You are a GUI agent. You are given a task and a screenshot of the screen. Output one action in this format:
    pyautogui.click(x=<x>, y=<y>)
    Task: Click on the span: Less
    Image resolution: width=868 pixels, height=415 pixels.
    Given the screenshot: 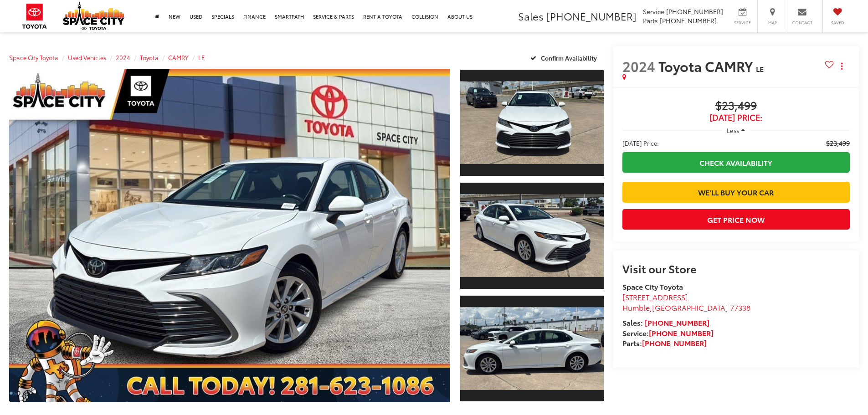 What is the action you would take?
    pyautogui.click(x=732, y=130)
    